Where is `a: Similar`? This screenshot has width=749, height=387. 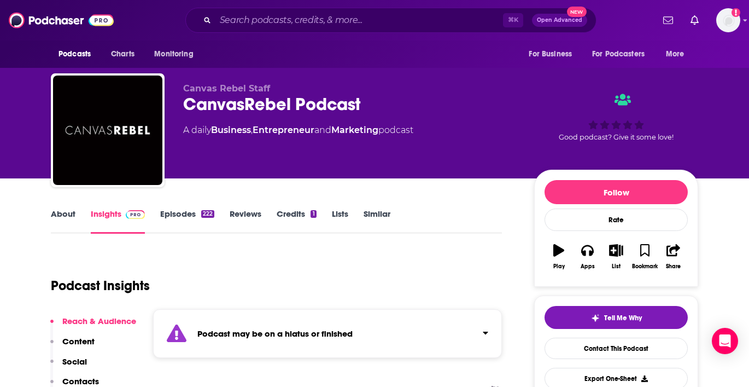
a: Similar is located at coordinates (377, 221).